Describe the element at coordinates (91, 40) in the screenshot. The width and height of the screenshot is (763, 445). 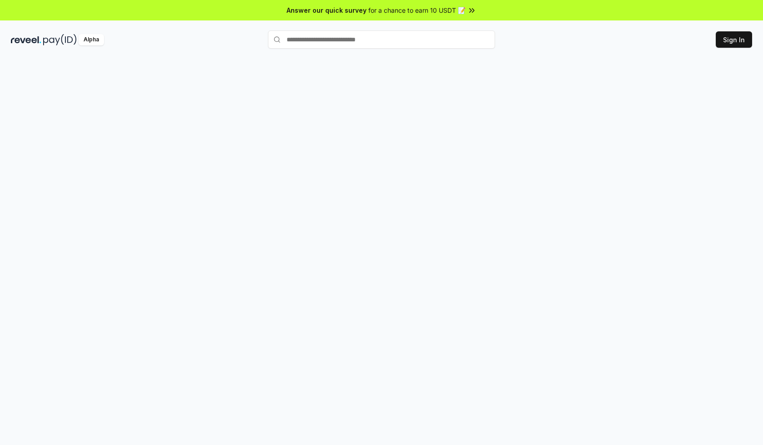
I see `div: Alpha` at that location.